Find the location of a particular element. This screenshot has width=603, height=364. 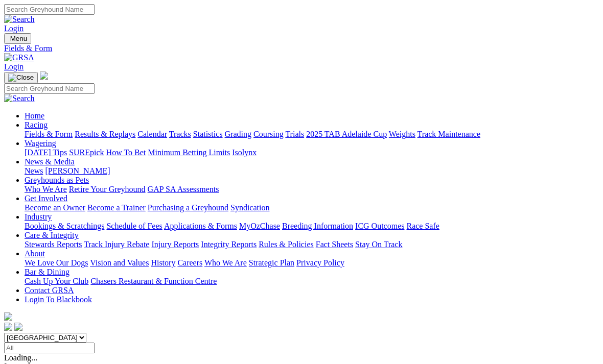

a: Get Involved is located at coordinates (46, 198).